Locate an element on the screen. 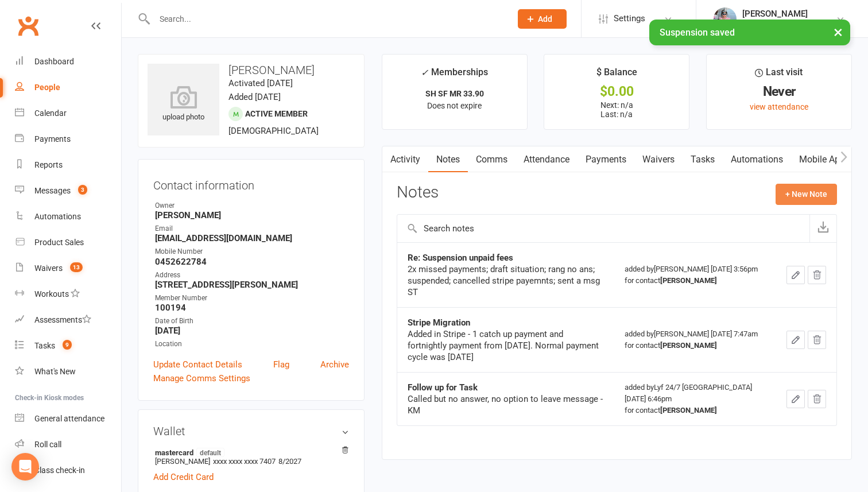 This screenshot has height=492, width=868. a: Flag is located at coordinates (281, 365).